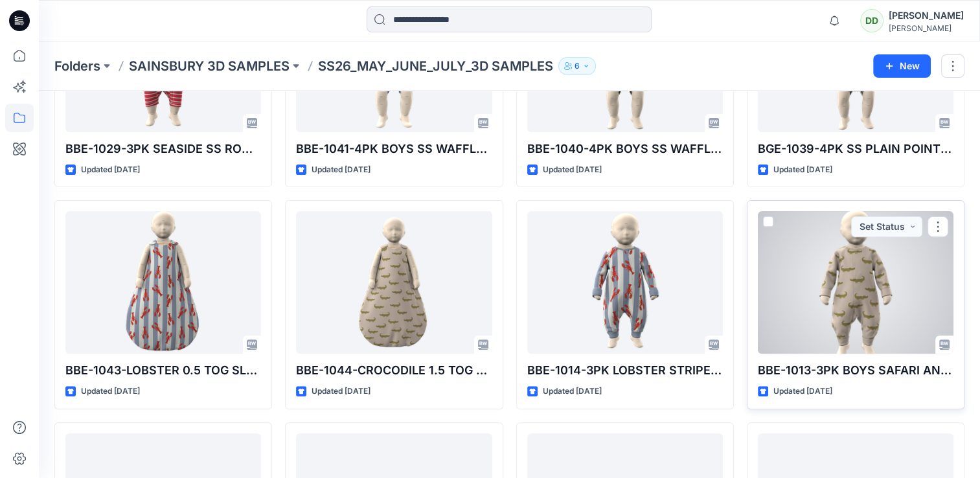 This screenshot has height=478, width=980. I want to click on a: BBE-1013-3PK BOYS SAFARI ANIMAL WAFFLE GWM SLEEPSUIT-COMMENT 01, so click(855, 283).